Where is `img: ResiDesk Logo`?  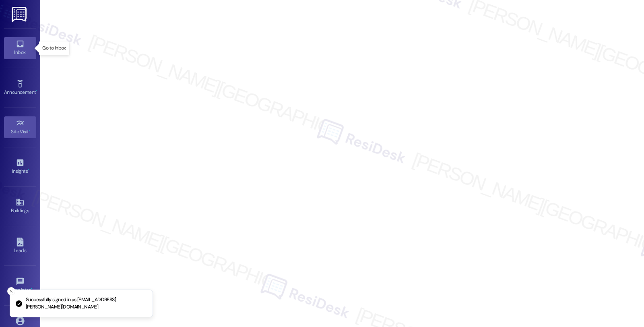
img: ResiDesk Logo is located at coordinates (20, 14).